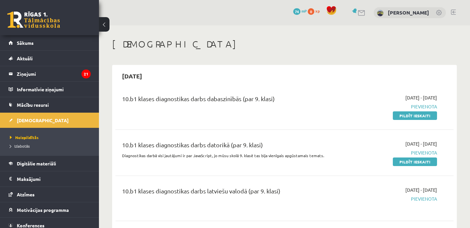 Image resolution: width=470 pixels, height=228 pixels. What do you see at coordinates (49, 179) in the screenshot?
I see `a: Maksājumi` at bounding box center [49, 179].